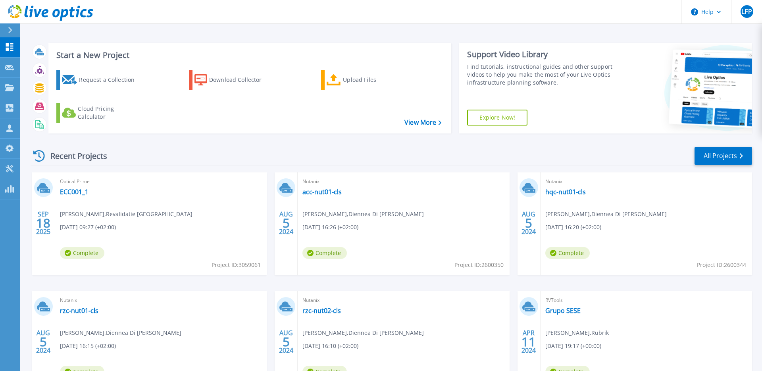  What do you see at coordinates (365, 80) in the screenshot?
I see `a: Upload Files` at bounding box center [365, 80].